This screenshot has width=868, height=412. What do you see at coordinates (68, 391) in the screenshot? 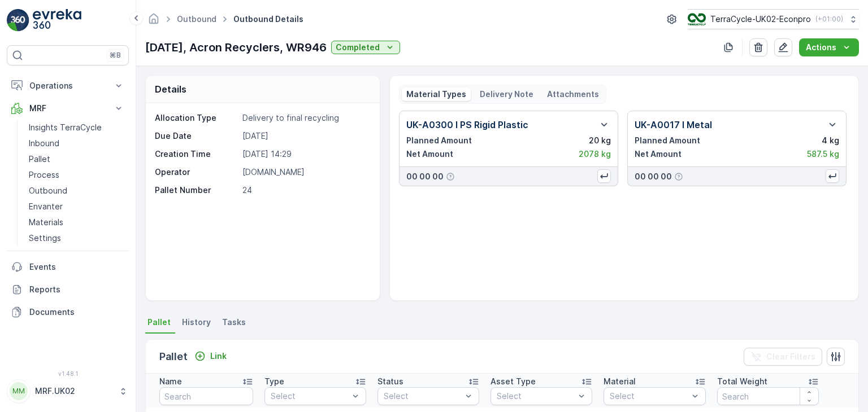
I see `button: MMMRF.UK02` at bounding box center [68, 391].